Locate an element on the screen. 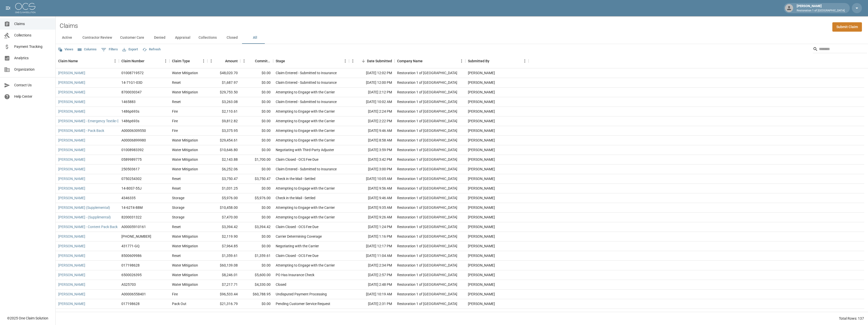 Image resolution: width=868 pixels, height=325 pixels. div: A00006558401 is located at coordinates (133, 294).